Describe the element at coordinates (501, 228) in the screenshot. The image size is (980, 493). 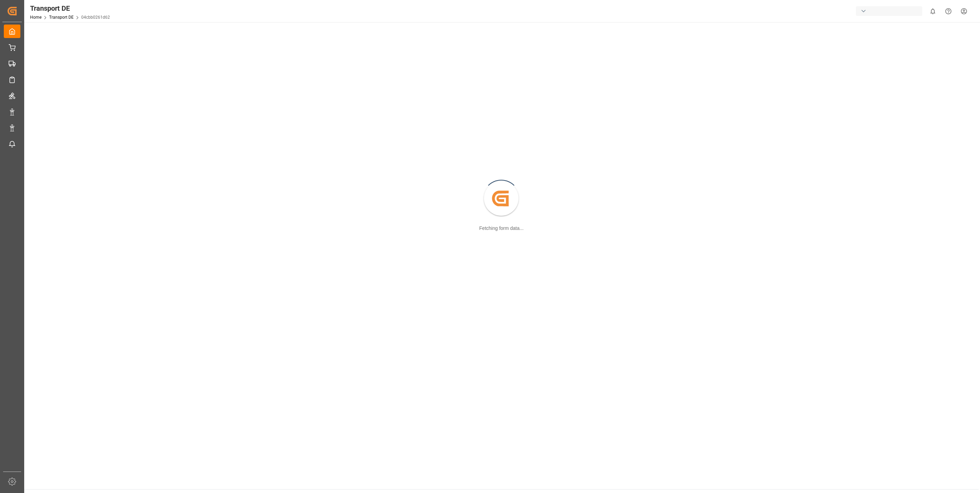
I see `div: Fetching form data...` at that location.